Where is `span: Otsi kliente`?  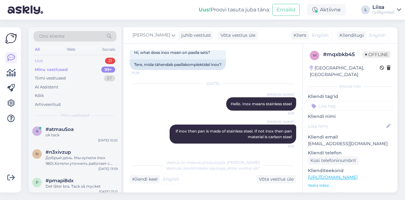 span: Otsi kliente is located at coordinates (52, 36).